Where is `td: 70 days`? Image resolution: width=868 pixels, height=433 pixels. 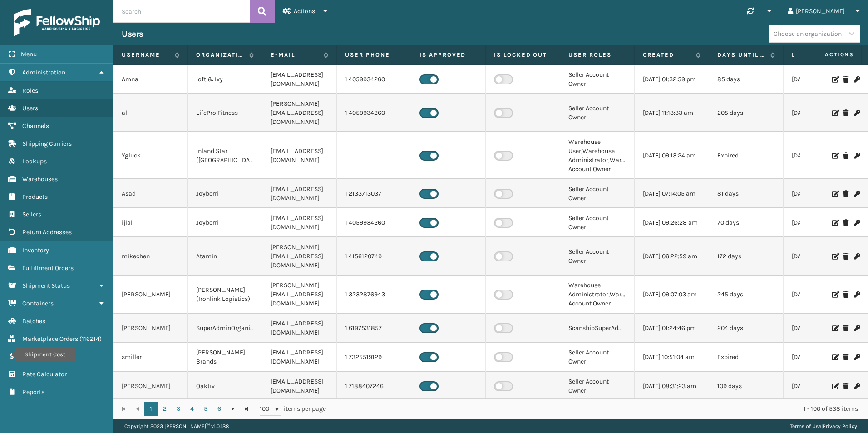
td: 70 days is located at coordinates (746, 223).